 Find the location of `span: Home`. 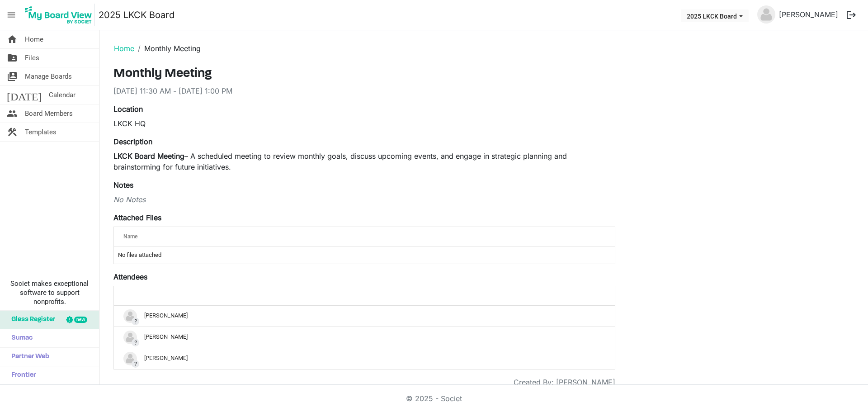

span: Home is located at coordinates (34, 40).